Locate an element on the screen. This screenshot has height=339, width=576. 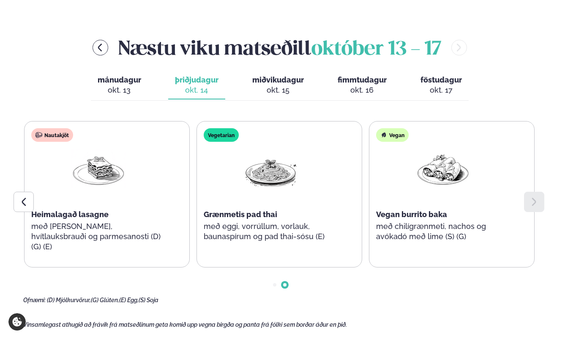
div: Vegetarian is located at coordinates (221, 135).